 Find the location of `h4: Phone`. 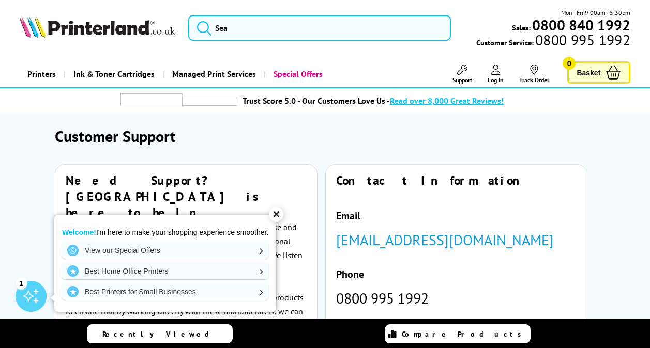

h4: Phone is located at coordinates (456, 274).